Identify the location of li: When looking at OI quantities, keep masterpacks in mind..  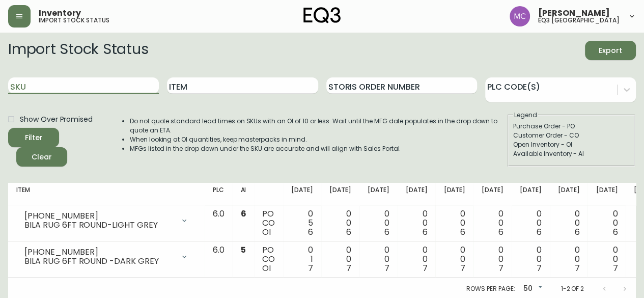
(318, 140).